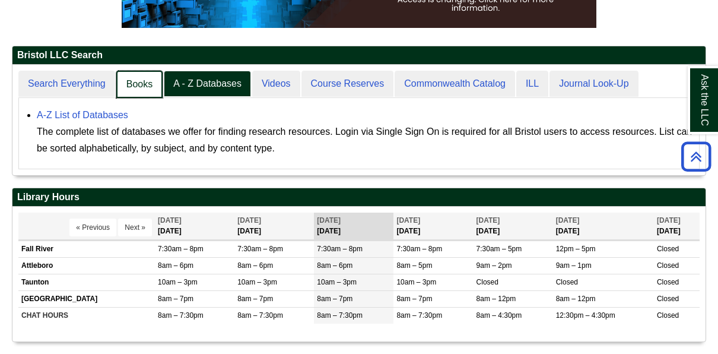 This screenshot has height=354, width=718. What do you see at coordinates (87, 265) in the screenshot?
I see `td: Attleboro` at bounding box center [87, 265].